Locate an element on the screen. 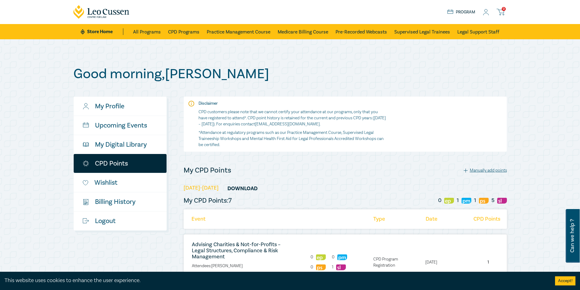 The width and height of the screenshot is (580, 290). a: Store Home is located at coordinates (102, 32).